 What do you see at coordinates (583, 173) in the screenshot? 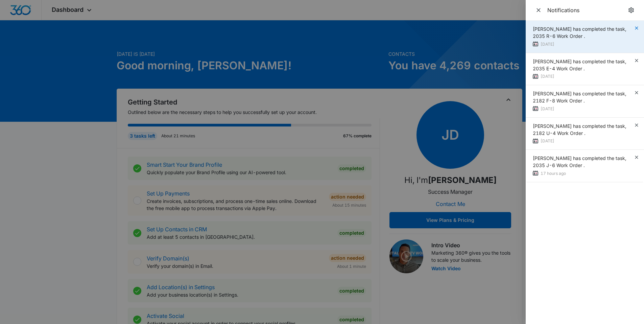
I see `div: 17 hours ago` at bounding box center [583, 173].